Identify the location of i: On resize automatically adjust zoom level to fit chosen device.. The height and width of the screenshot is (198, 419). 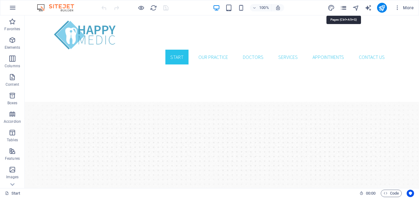
(278, 8).